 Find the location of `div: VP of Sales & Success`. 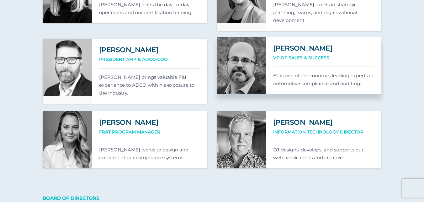

div: VP of Sales & Success is located at coordinates (324, 60).